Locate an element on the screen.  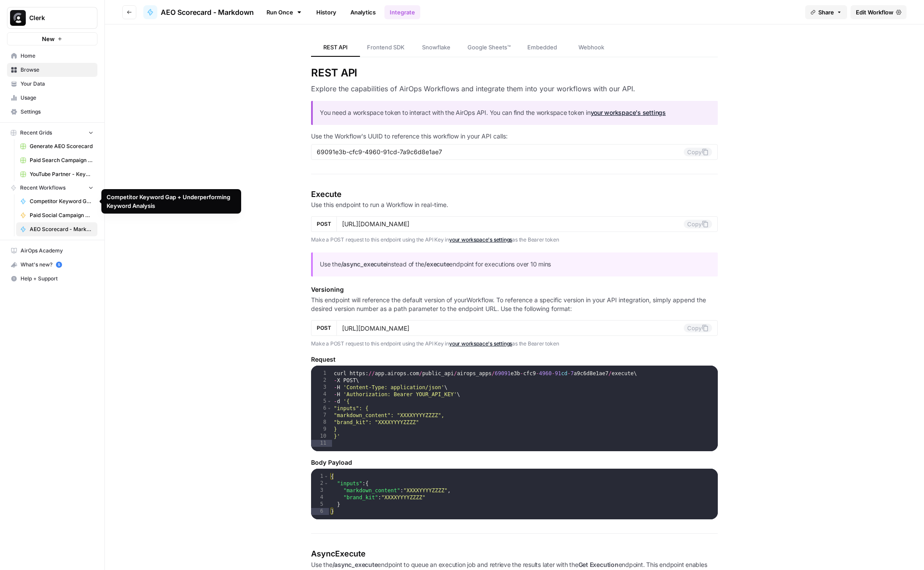
div: 9 is located at coordinates (321, 429).